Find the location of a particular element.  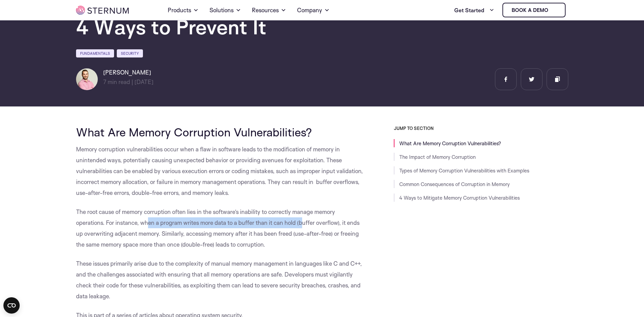

a: Fundamentals is located at coordinates (95, 54).